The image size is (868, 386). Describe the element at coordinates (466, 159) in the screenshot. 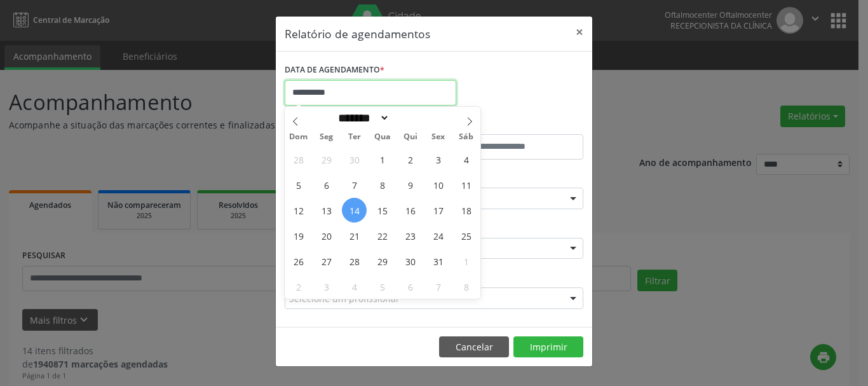

I see `span: Outubro 4, 2025` at that location.